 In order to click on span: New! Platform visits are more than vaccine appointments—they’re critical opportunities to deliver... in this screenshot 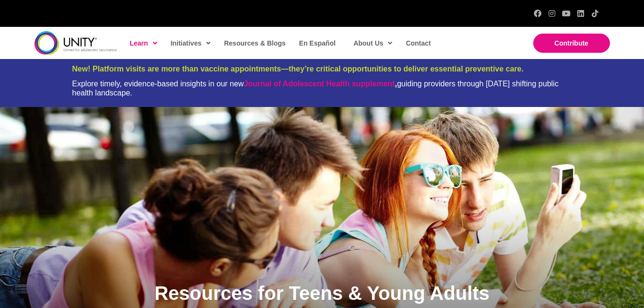, I will do `click(298, 68)`.